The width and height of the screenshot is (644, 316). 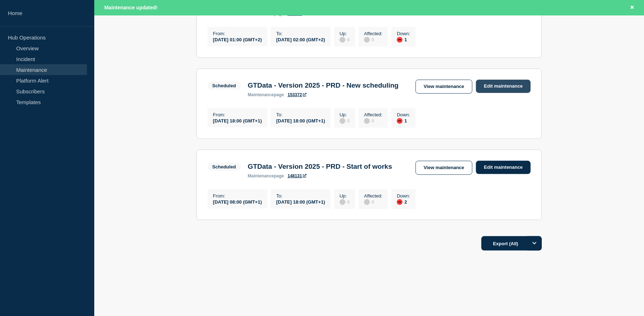 What do you see at coordinates (131, 8) in the screenshot?
I see `span: Maintenance updated!` at bounding box center [131, 8].